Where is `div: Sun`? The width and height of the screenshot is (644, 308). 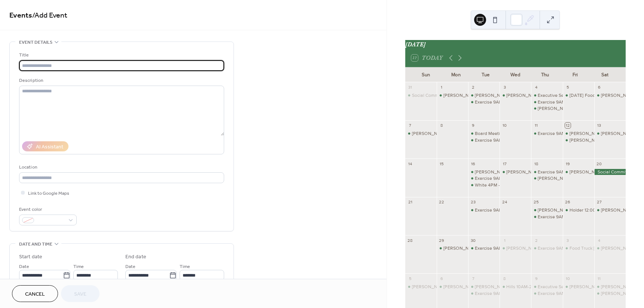
div: Sun is located at coordinates (426, 74).